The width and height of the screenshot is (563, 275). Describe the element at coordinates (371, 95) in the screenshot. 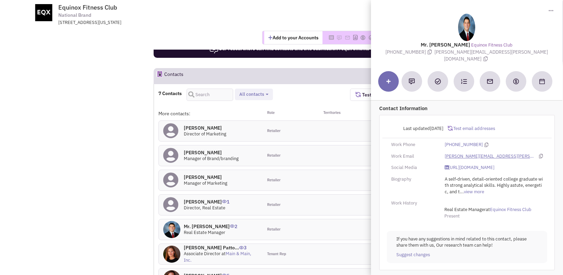

I see `button: Test Emails` at that location.